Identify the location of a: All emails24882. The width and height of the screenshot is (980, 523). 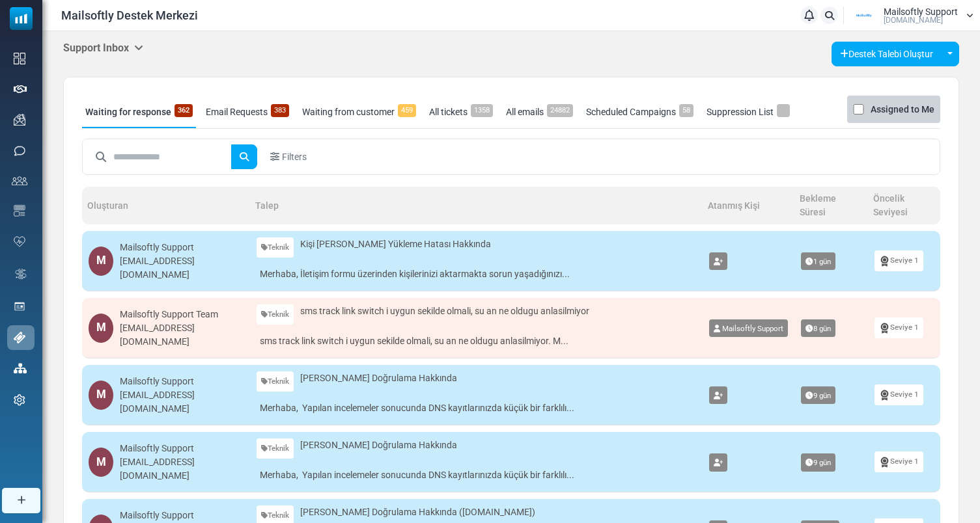
(539, 112).